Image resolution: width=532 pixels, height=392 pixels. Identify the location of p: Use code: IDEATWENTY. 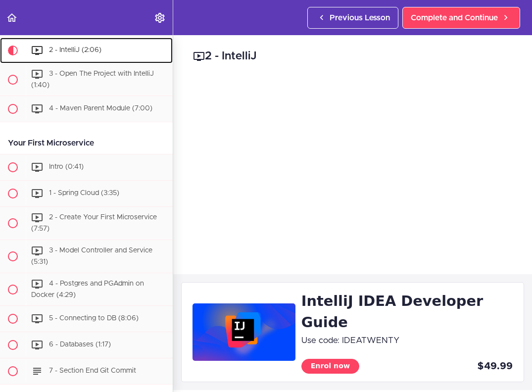
(407, 340).